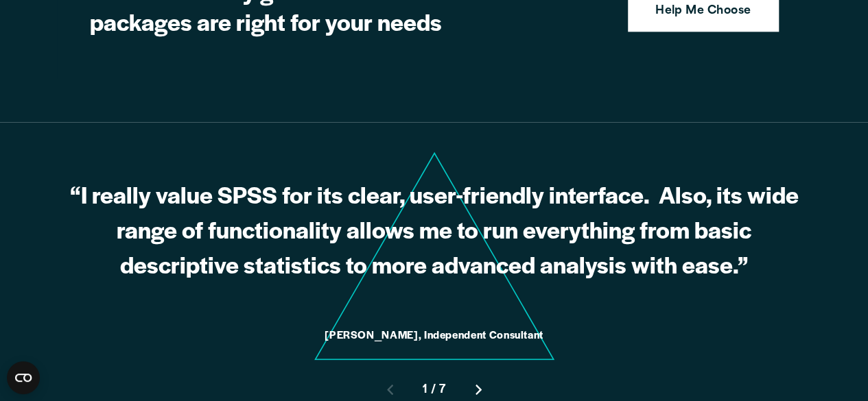 The height and width of the screenshot is (401, 868). I want to click on strong: Help Me Choose, so click(703, 12).